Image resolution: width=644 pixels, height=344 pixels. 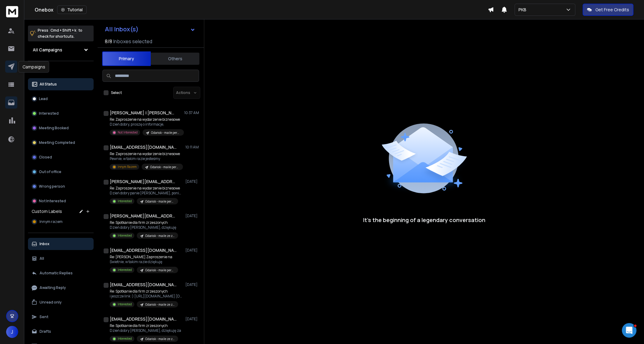 I want to click on button: Interested, so click(x=61, y=113).